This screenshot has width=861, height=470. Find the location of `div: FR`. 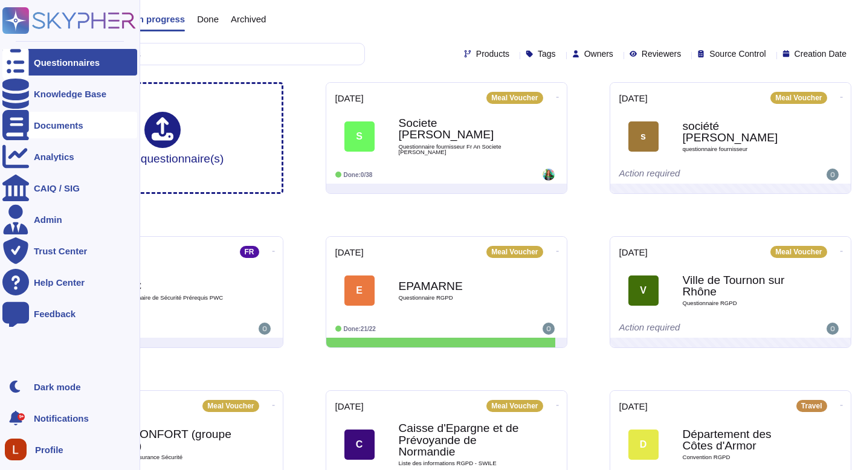

div: FR is located at coordinates (250, 252).